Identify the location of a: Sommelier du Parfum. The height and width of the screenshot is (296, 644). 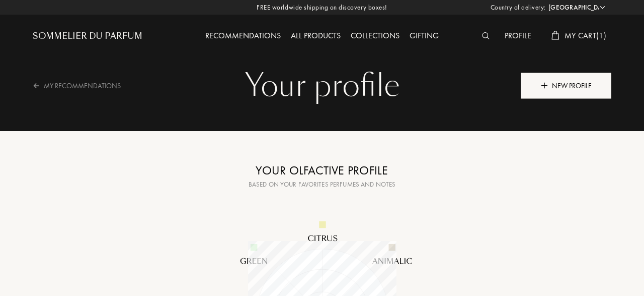
(87, 36).